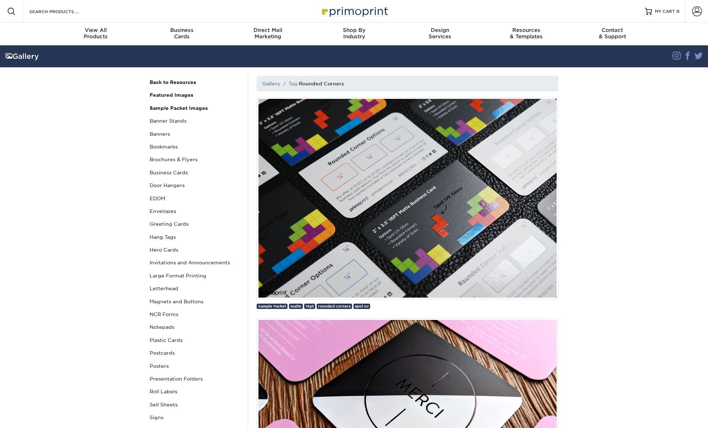 The width and height of the screenshot is (708, 428). I want to click on a: Contact& Support, so click(612, 34).